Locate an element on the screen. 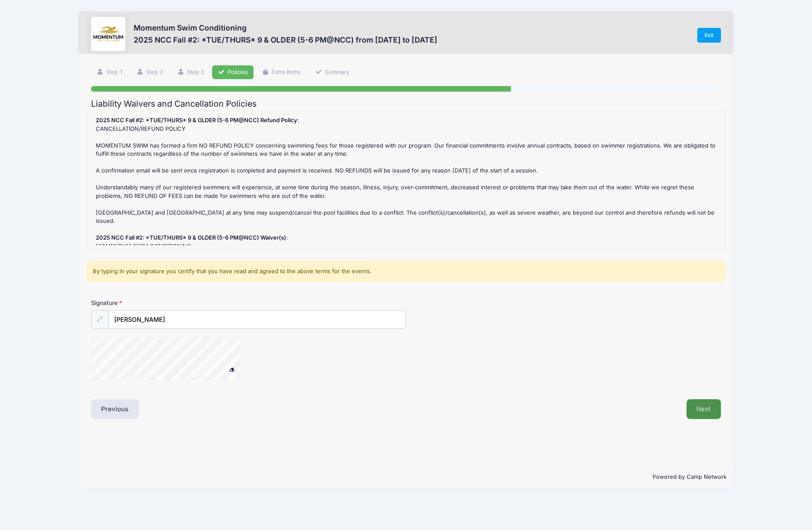 The width and height of the screenshot is (812, 530). a: Step 1 is located at coordinates (109, 72).